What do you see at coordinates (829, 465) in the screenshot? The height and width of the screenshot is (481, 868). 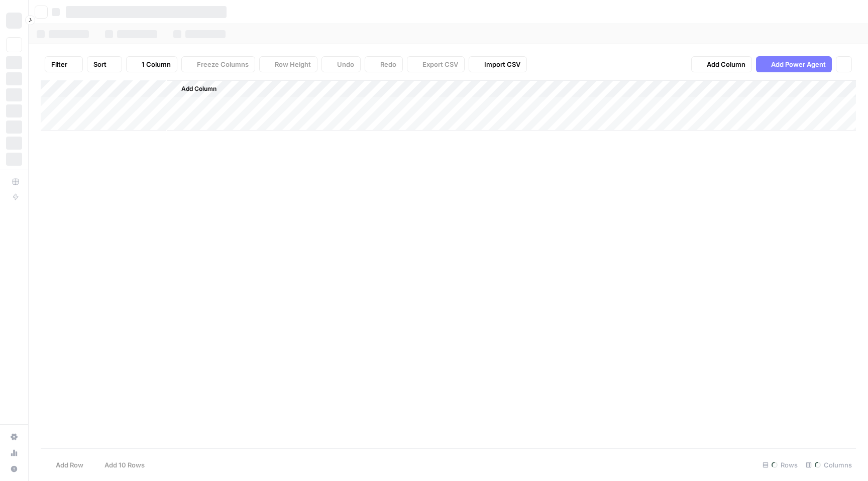 I see `div: Columns` at bounding box center [829, 465].